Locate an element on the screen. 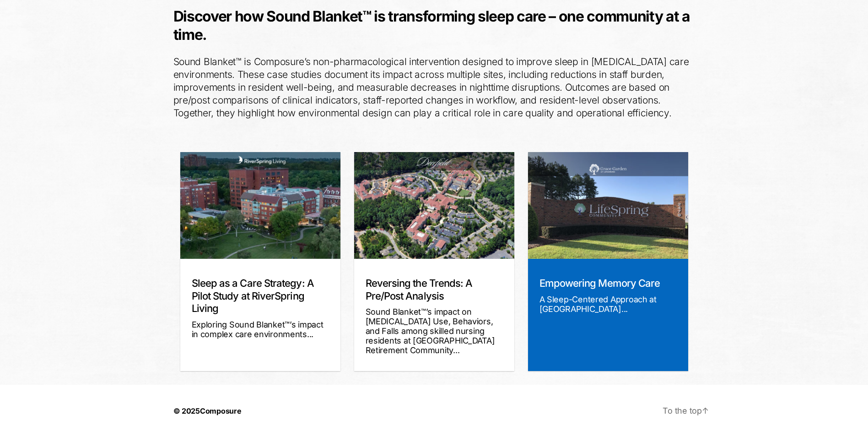  a: To the top is located at coordinates (686, 410).